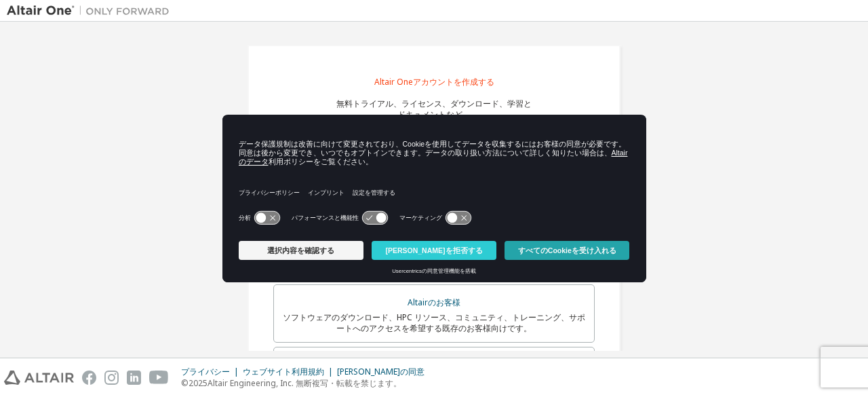 Image resolution: width=868 pixels, height=397 pixels. Describe the element at coordinates (434, 323) in the screenshot. I see `font: ソフトウェアのダウンロード、HPC リソース、コミュニティ、トレーニング、サポートへのアクセスを希望する既存のお客様向けです。` at that location.